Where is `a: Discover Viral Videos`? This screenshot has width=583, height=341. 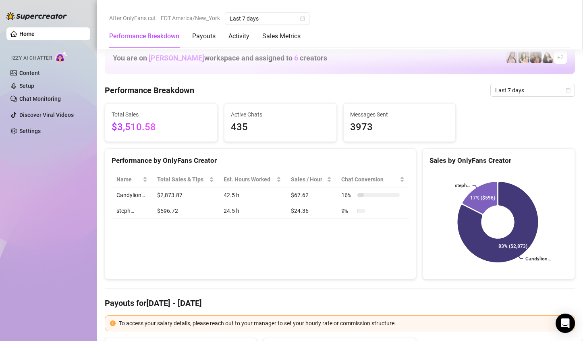 a: Discover Viral Videos is located at coordinates (46, 115).